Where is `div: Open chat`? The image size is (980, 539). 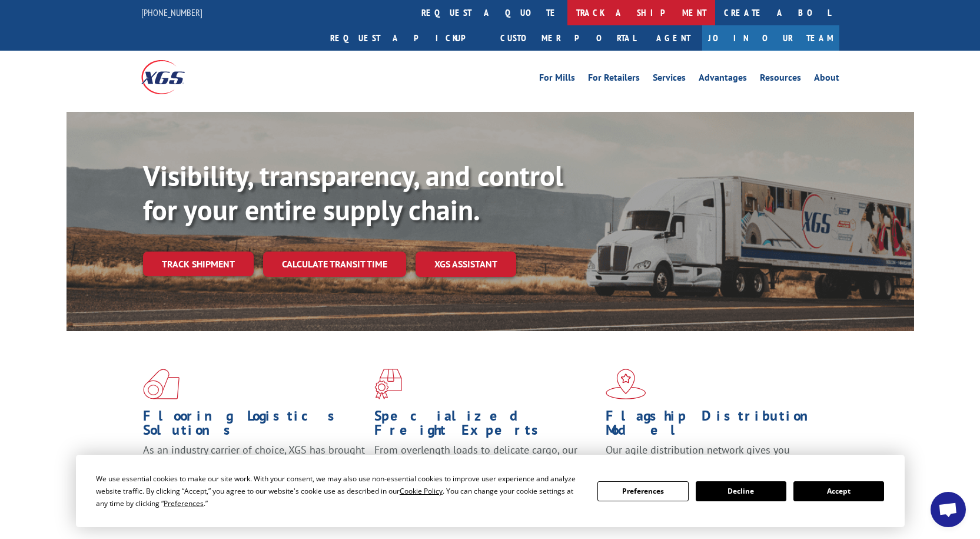 div: Open chat is located at coordinates (948, 510).